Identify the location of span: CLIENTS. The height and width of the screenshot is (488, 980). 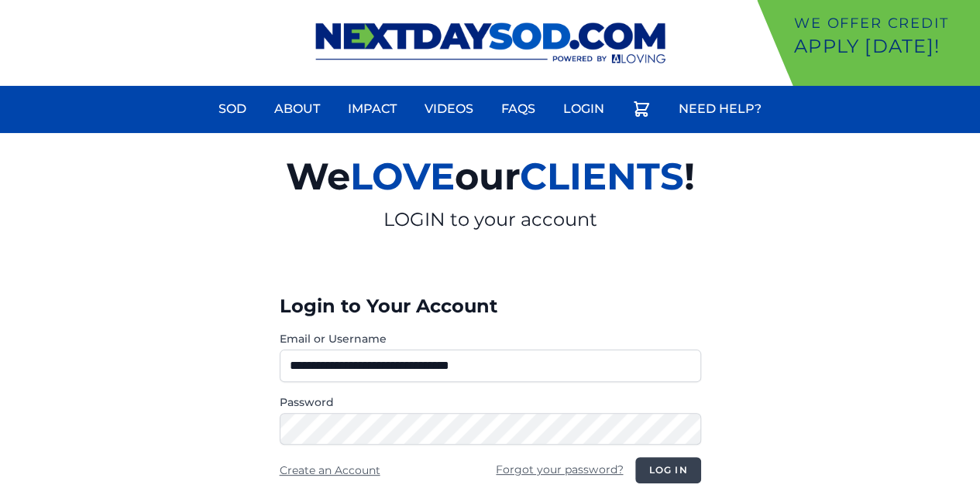
(602, 177).